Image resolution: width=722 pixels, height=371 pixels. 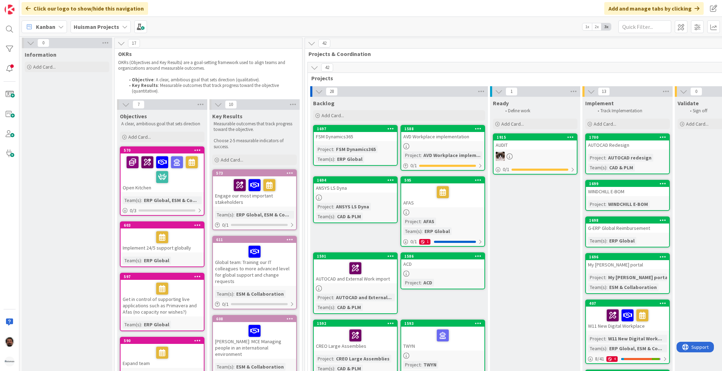 I want to click on span: Information, so click(x=41, y=55).